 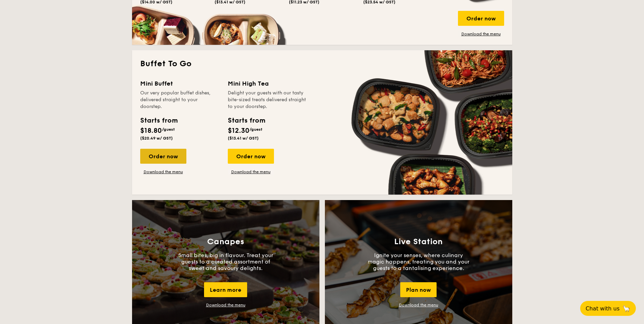 I want to click on div: Our very popular buffet dishes, delivered straight to your doorstep., so click(x=180, y=100).